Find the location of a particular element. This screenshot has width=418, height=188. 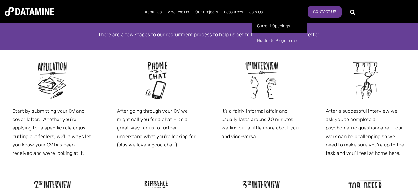

a: Contact Us is located at coordinates (324, 12).